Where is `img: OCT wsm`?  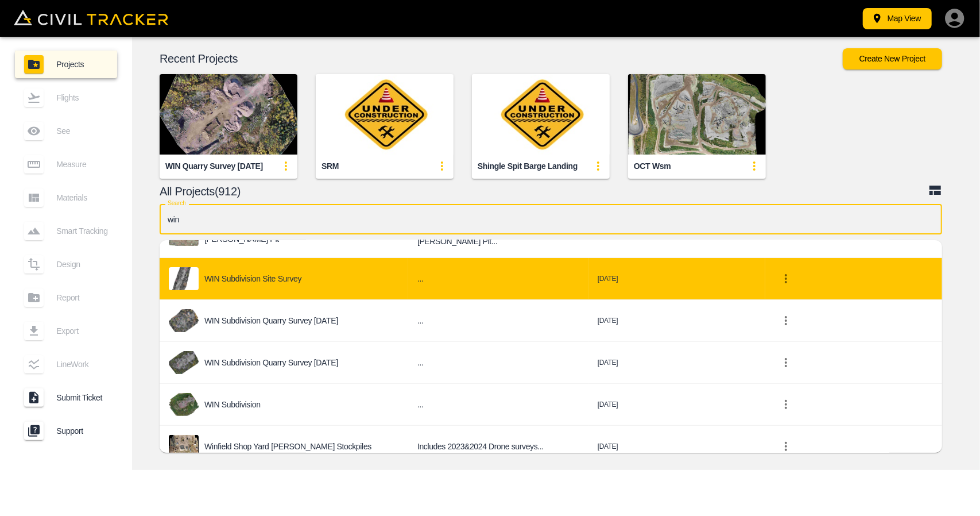
img: OCT wsm is located at coordinates (697, 115).